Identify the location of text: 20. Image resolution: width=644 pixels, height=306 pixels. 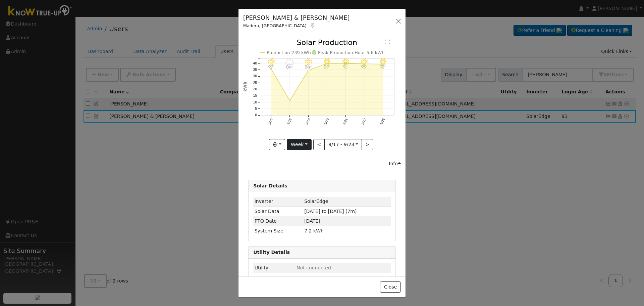
(255, 89).